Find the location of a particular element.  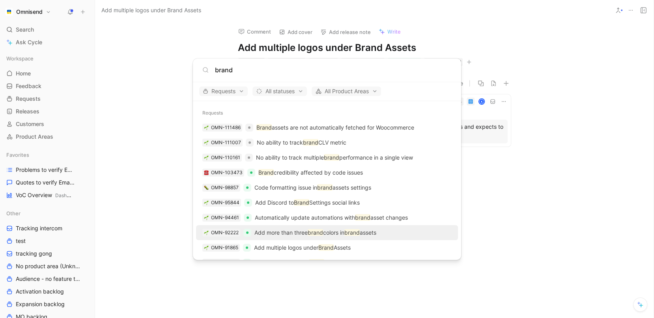

div: OMN-94461 is located at coordinates (225, 217).